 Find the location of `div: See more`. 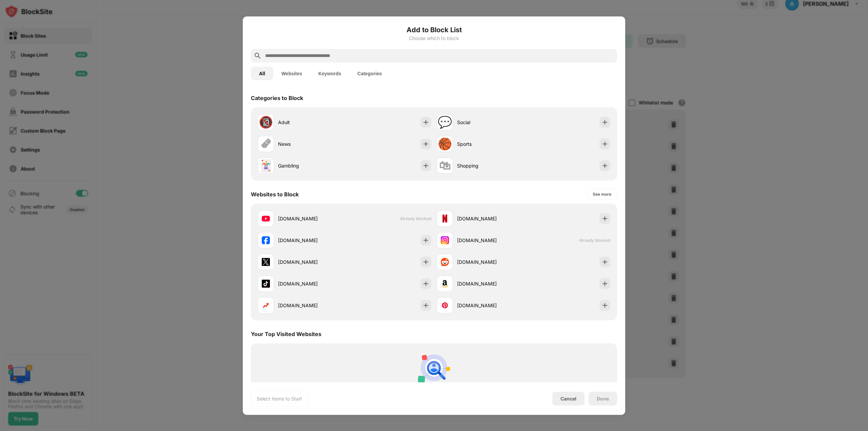

div: See more is located at coordinates (602, 194).